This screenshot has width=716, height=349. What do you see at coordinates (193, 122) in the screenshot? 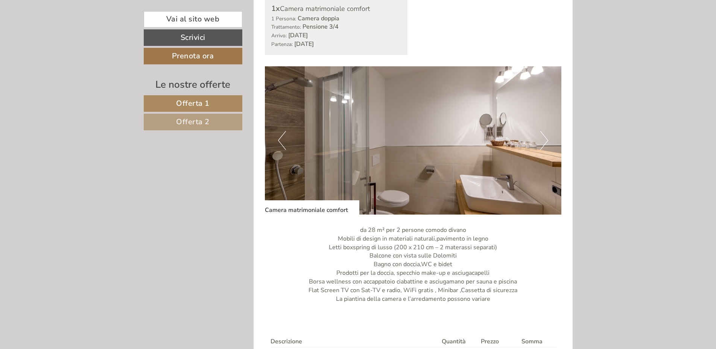
I see `span: Offerta 2` at bounding box center [193, 122].